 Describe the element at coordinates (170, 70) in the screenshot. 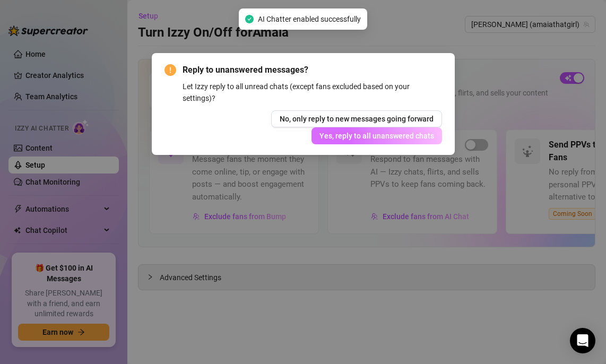

I see `span: exclamation-circle` at that location.